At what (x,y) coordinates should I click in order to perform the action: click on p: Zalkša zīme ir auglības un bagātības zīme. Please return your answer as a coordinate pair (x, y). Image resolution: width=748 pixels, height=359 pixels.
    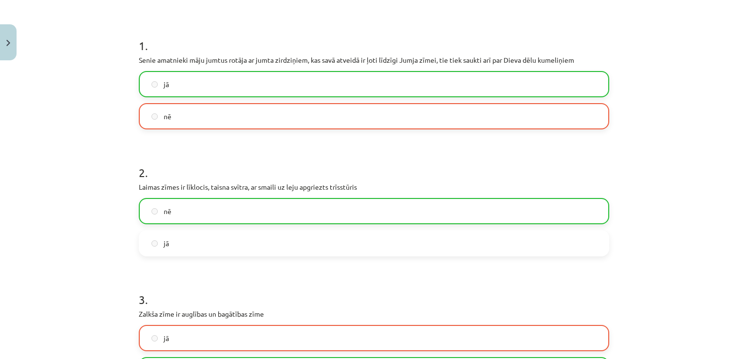
    Looking at the image, I should click on (374, 314).